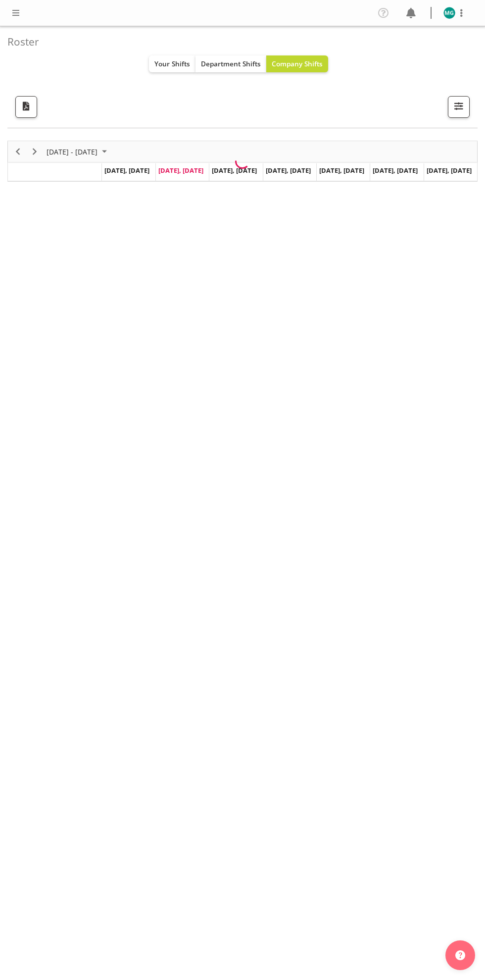 The image size is (485, 980). I want to click on span: Department Shifts, so click(231, 64).